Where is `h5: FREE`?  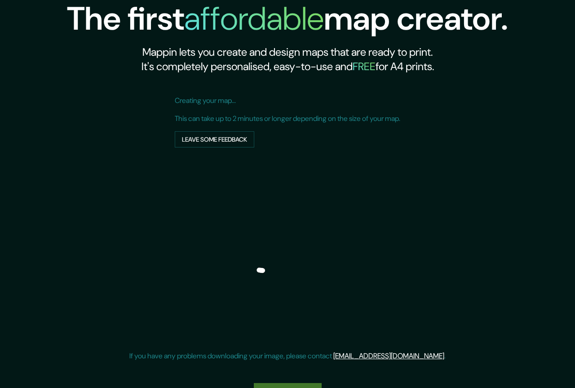 h5: FREE is located at coordinates (364, 66).